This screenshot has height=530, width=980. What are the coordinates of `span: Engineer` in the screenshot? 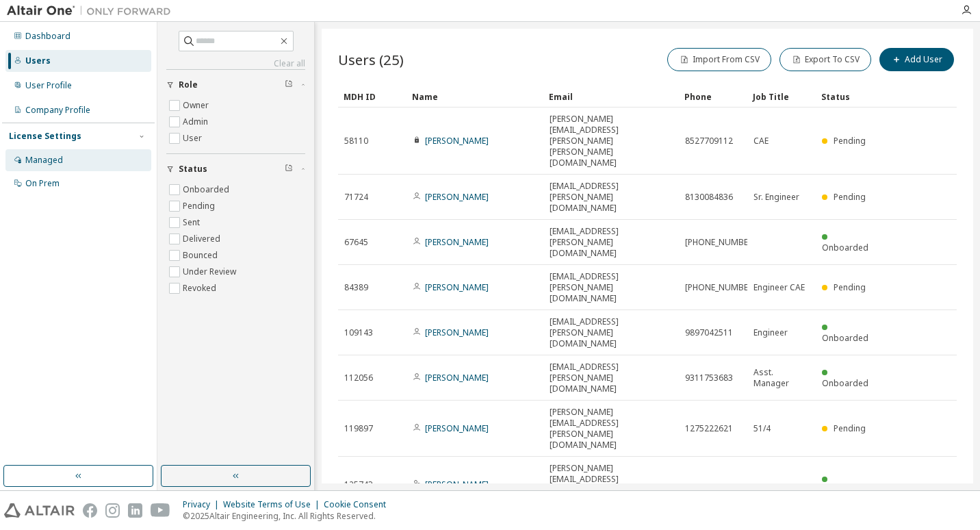 It's located at (771, 332).